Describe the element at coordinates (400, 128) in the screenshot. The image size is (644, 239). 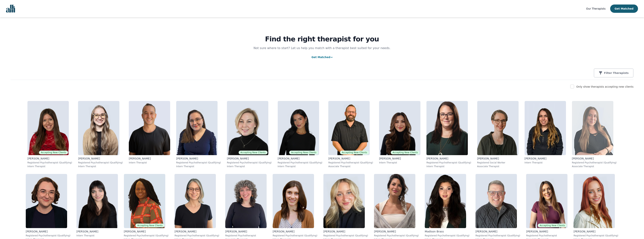
I see `img: Saba_Salemi` at that location.